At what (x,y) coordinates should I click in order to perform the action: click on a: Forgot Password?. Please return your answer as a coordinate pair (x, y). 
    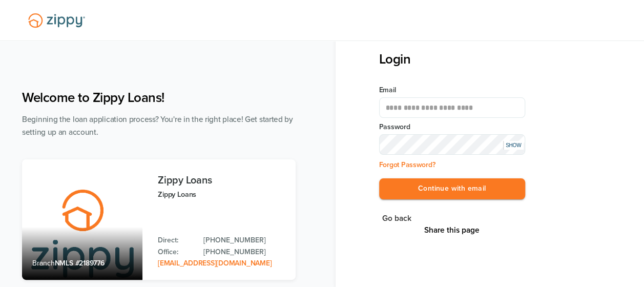
    Looking at the image, I should click on (407, 164).